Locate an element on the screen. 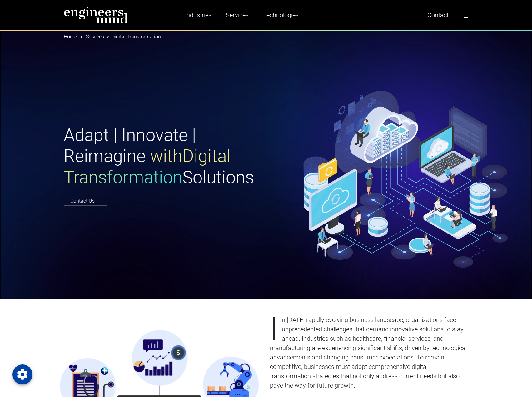 Image resolution: width=532 pixels, height=397 pixels. h1: Adapt | Innovate | Reimagine Solutions is located at coordinates (163, 157).